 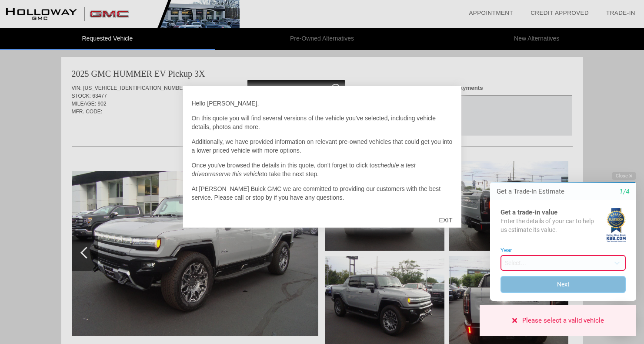 What do you see at coordinates (304, 169) in the screenshot?
I see `em: schedule a test drive` at bounding box center [304, 169].